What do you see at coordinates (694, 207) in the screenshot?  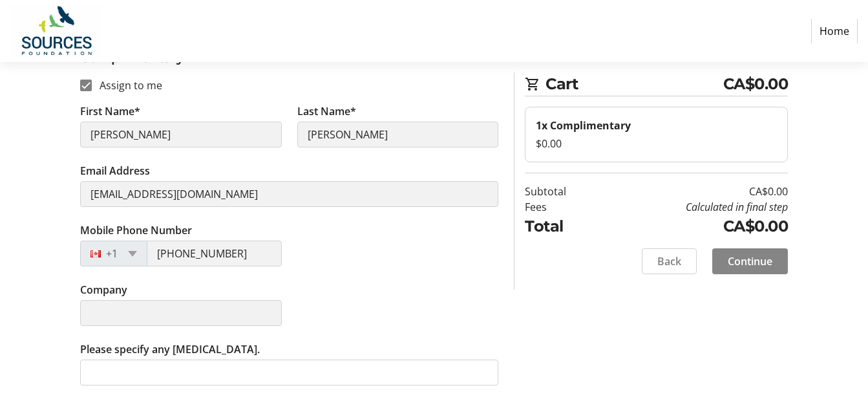 I see `td: Calculated in final step` at bounding box center [694, 207].